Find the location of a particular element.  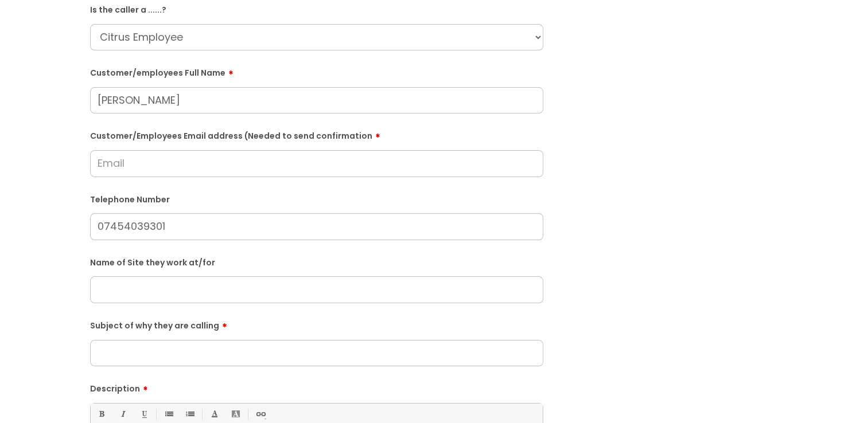

label: Customer/Employees Email address (Needed to send confirmation is located at coordinates (317, 134).